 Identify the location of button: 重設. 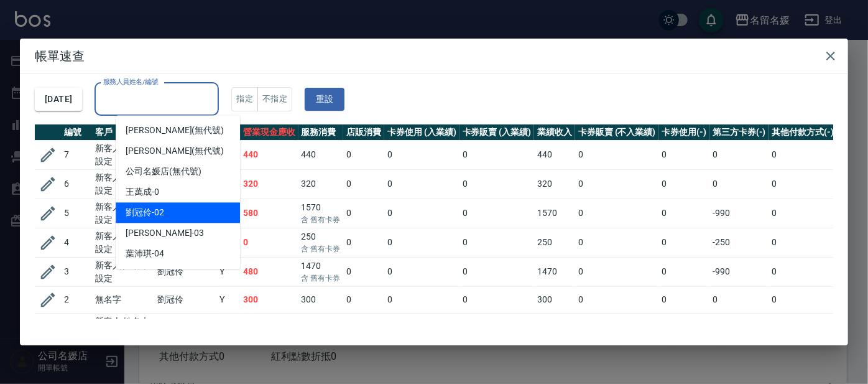
(324, 99).